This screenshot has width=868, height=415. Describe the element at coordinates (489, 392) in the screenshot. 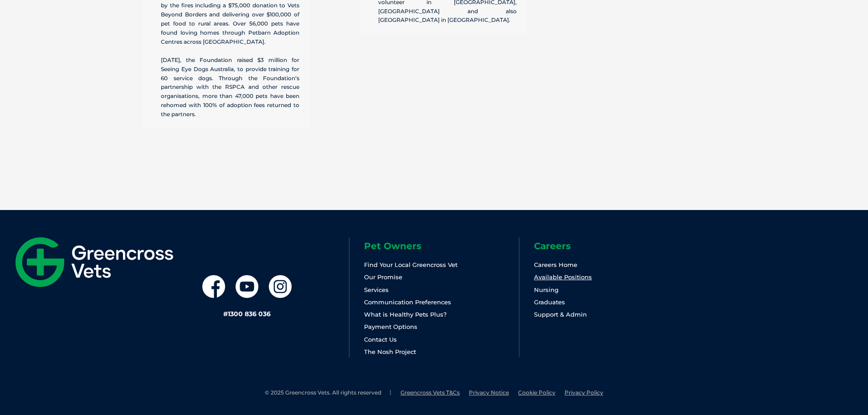

I see `a: Privacy Notice` at that location.